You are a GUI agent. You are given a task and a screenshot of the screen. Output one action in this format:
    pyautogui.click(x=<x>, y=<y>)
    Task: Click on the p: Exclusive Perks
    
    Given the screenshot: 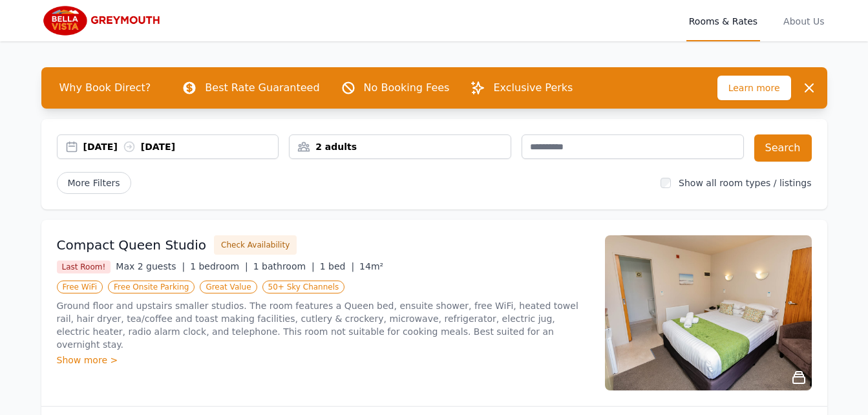 What is the action you would take?
    pyautogui.click(x=533, y=88)
    